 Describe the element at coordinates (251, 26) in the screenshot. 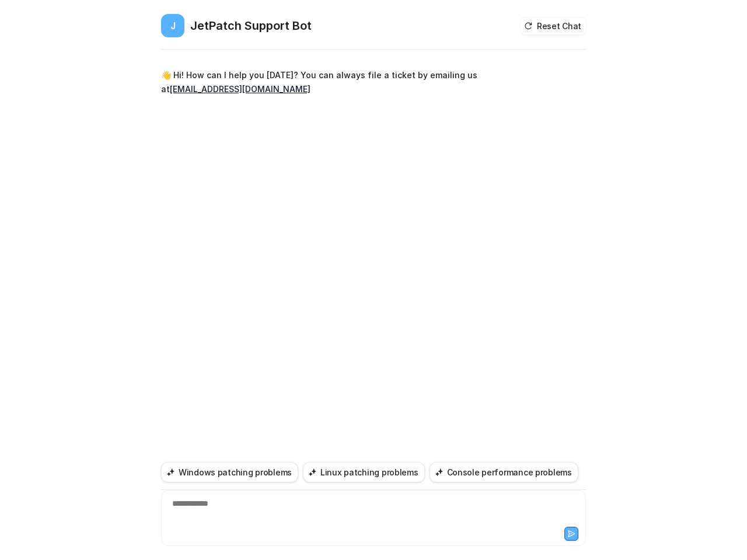

I see `h2: JetPatch Support Bot` at that location.